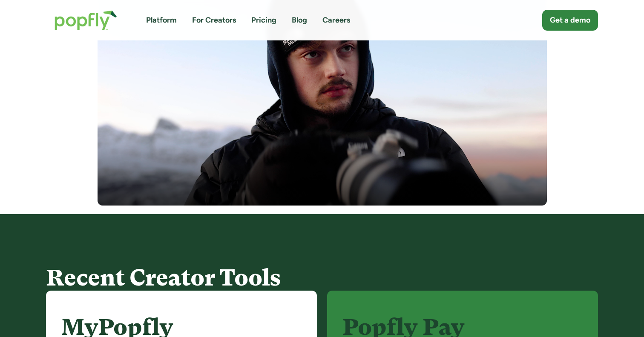  I want to click on a: home, so click(85, 20).